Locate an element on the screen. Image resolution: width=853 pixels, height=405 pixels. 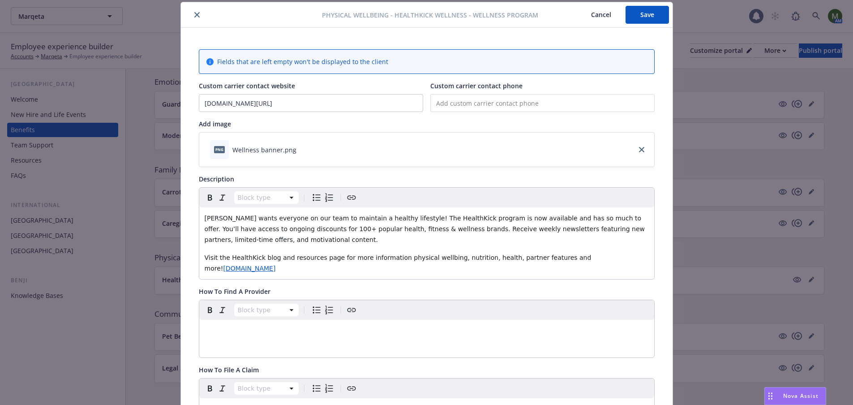
button: Save is located at coordinates (647, 15).